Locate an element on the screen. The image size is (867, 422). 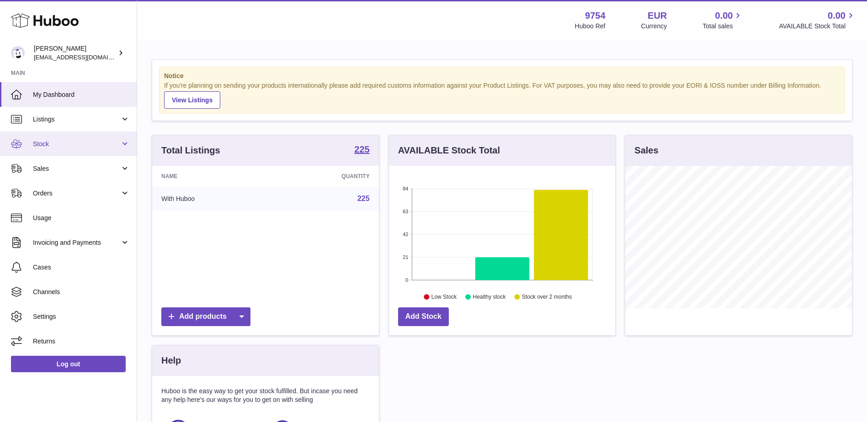
span: Sales is located at coordinates (76, 169).